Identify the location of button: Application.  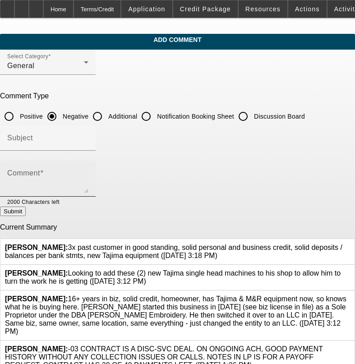
(146, 9).